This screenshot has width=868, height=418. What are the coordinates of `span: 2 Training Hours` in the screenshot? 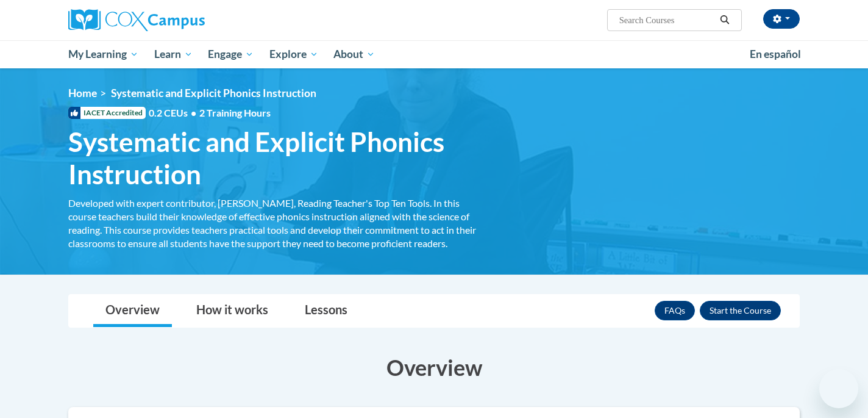 It's located at (235, 112).